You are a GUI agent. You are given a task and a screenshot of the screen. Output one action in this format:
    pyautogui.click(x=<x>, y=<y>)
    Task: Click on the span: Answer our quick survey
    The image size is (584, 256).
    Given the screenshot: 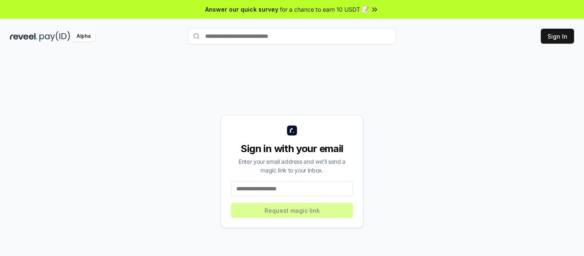 What is the action you would take?
    pyautogui.click(x=242, y=9)
    